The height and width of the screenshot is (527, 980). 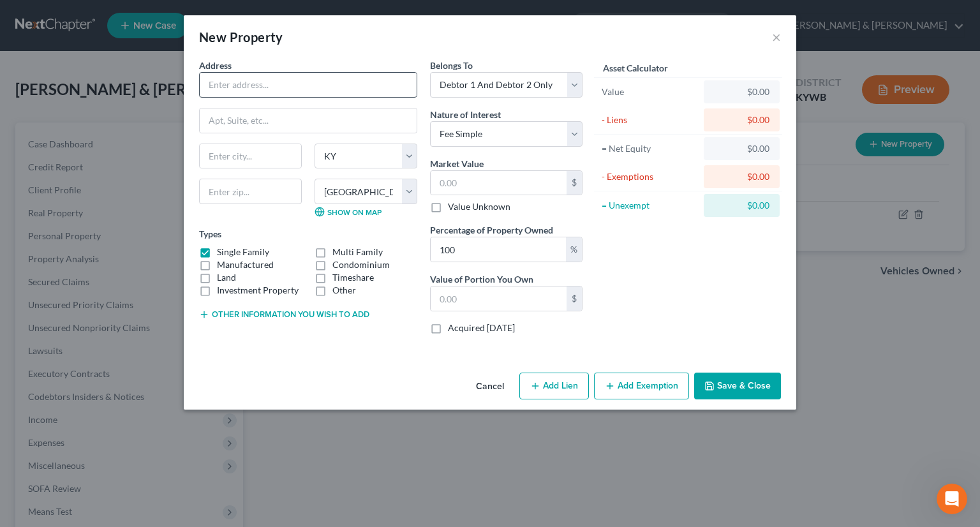 I want to click on label: Nature of Interest, so click(x=465, y=115).